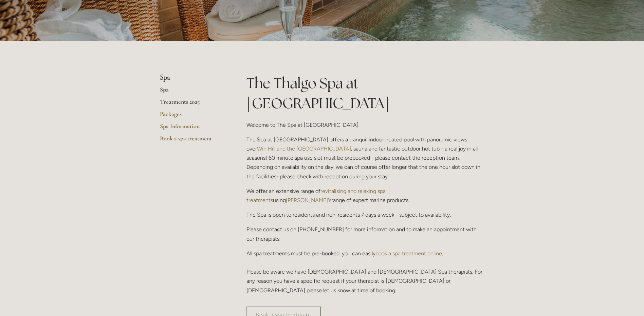 This screenshot has height=316, width=644. Describe the element at coordinates (409, 254) in the screenshot. I see `a: book a spa treatment online` at that location.